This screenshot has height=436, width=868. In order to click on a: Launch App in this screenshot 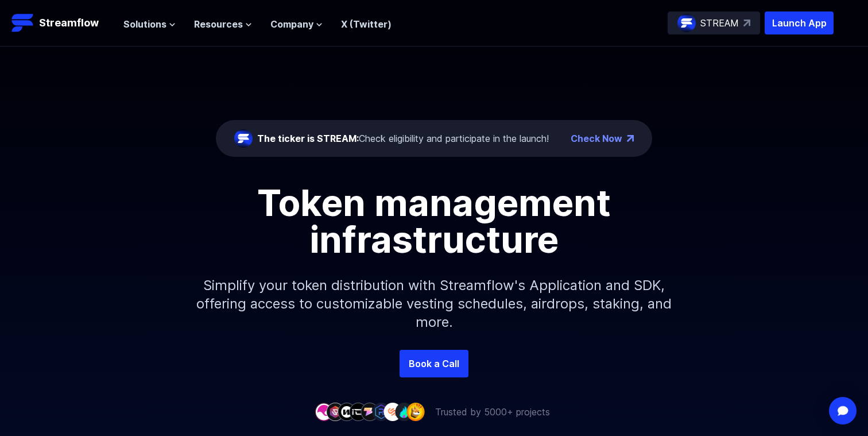, I will do `click(799, 23)`.